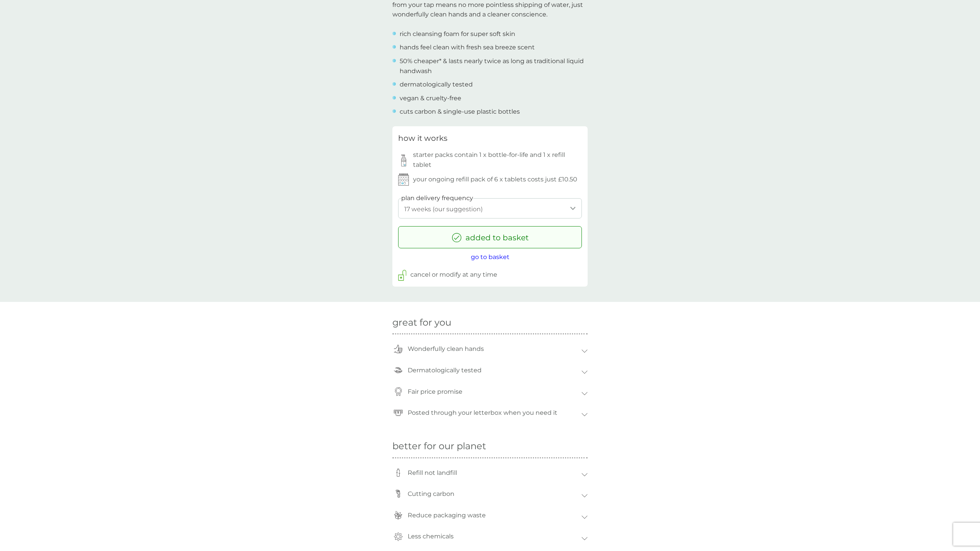 Image resolution: width=980 pixels, height=551 pixels. Describe the element at coordinates (490, 237) in the screenshot. I see `button: added to basket` at that location.